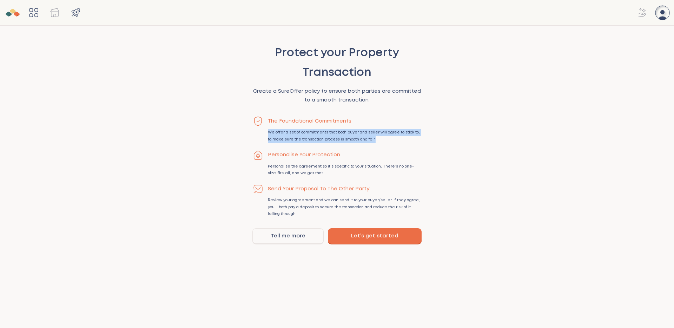  I want to click on p: Create a SureOffer policy to ensure both parties are committed to a smooth transaction., so click(337, 96).